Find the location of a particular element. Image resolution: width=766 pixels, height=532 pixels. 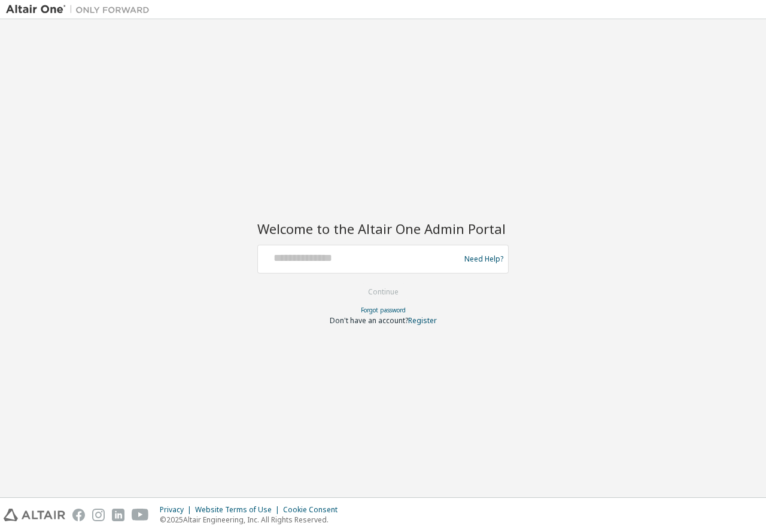

a: Register is located at coordinates (423, 320).